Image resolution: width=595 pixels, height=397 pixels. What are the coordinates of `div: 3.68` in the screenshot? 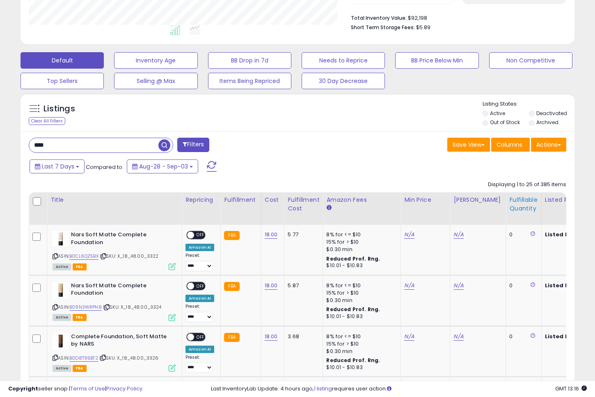 It's located at (302, 336).